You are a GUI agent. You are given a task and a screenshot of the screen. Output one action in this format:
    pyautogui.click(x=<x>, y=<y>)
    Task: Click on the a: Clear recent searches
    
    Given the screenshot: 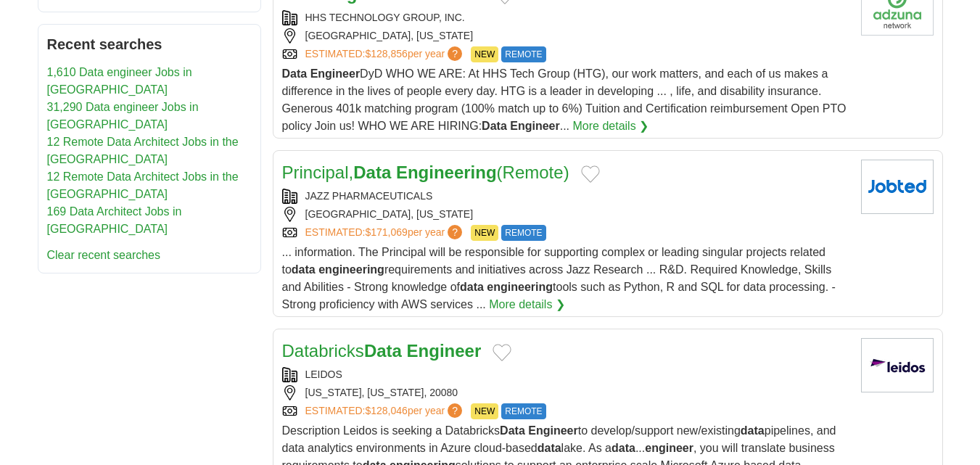 What is the action you would take?
    pyautogui.click(x=104, y=255)
    